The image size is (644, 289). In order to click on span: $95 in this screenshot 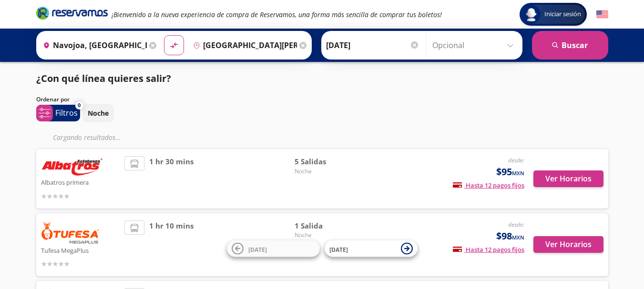, I will do `click(510, 172)`.